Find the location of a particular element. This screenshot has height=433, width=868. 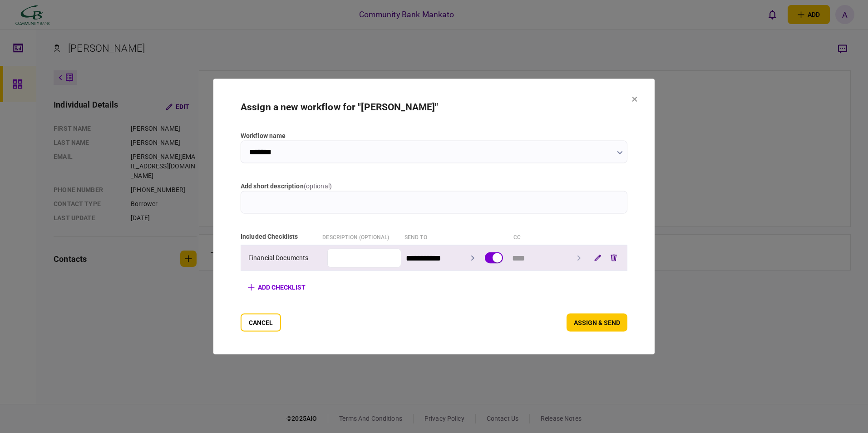

span: ( optional ) is located at coordinates (318, 186).